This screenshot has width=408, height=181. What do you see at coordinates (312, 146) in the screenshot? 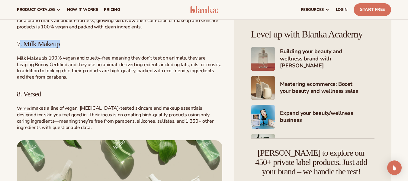
I see `a: Shopify Image 8 Marketing your beauty and wellness brand 101` at bounding box center [312, 146].